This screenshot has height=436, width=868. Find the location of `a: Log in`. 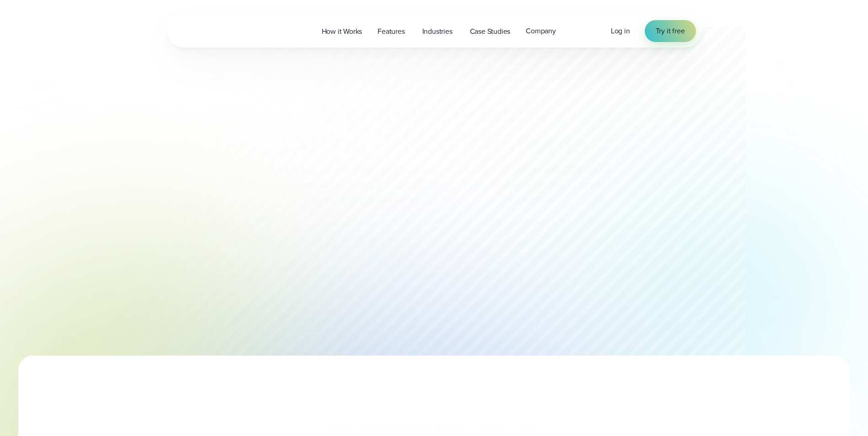

a: Log in is located at coordinates (621, 31).